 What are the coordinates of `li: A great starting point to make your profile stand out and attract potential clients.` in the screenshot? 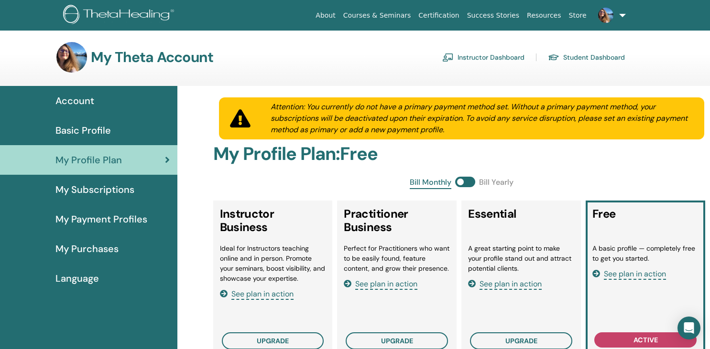 It's located at (521, 258).